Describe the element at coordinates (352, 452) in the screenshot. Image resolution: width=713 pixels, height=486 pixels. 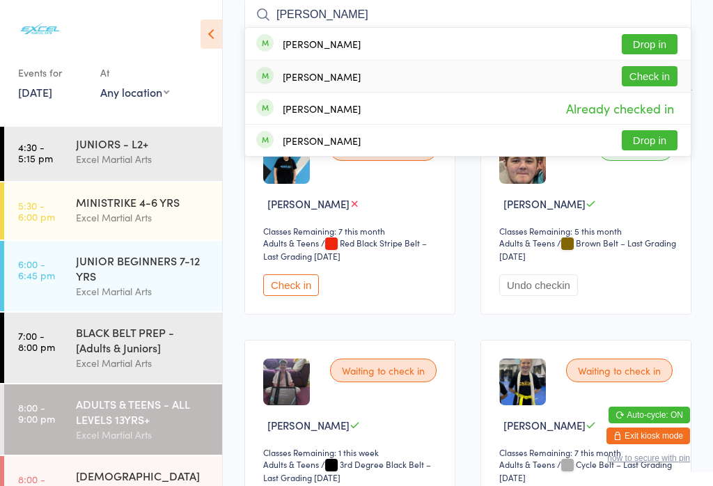
I see `div: Classes Remaining: 1 this week` at that location.